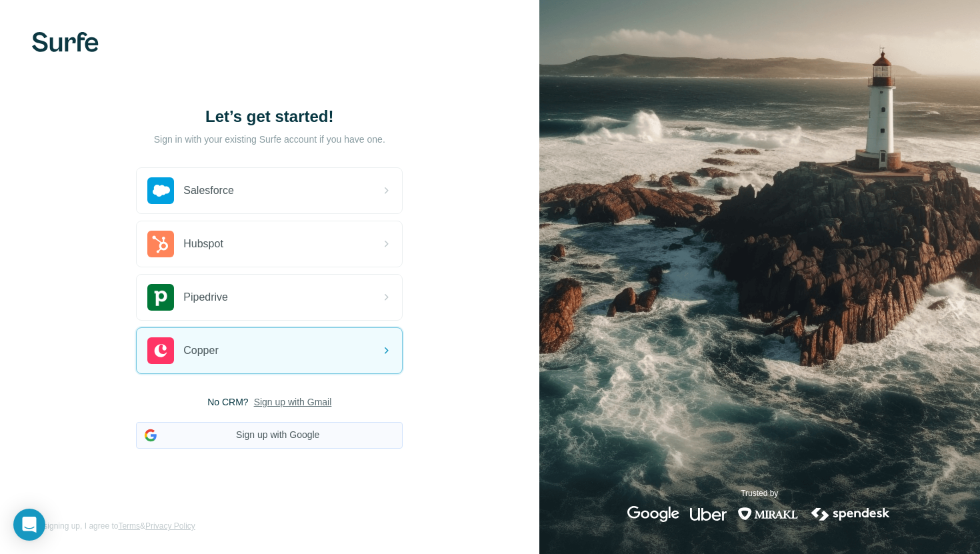  Describe the element at coordinates (269, 117) in the screenshot. I see `h1: Let’s get started!` at that location.